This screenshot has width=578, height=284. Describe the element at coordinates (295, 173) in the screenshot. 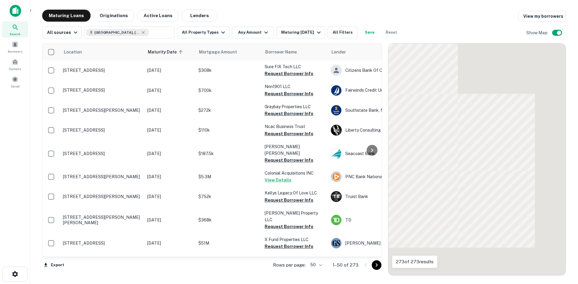

I see `p: Colonial Acquisitions INC` at that location.